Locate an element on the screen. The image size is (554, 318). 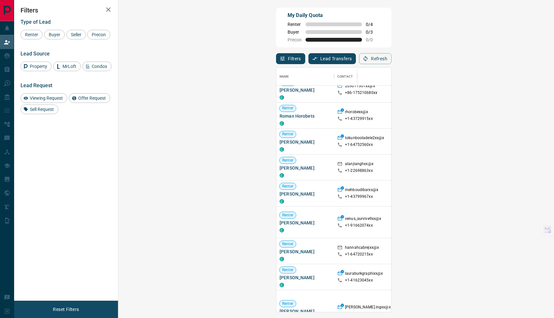
p: +1- 41623045xx is located at coordinates (358, 280).